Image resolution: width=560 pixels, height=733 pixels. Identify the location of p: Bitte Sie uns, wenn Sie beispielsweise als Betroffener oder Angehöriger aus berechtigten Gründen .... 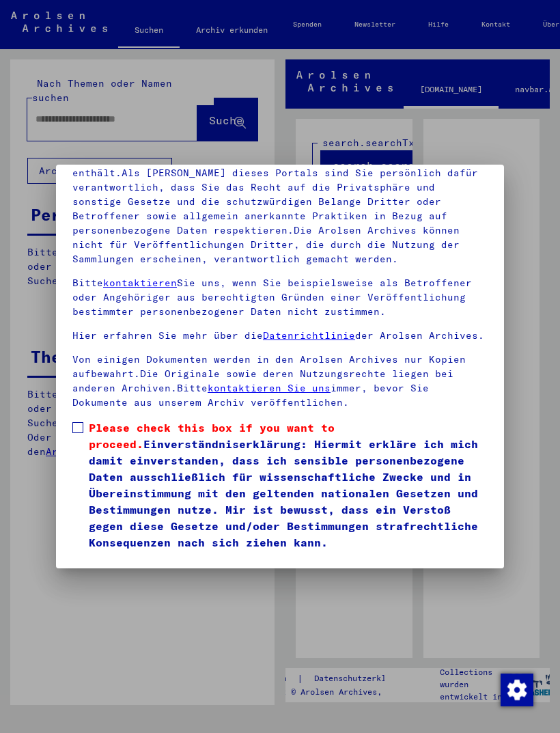
(280, 297).